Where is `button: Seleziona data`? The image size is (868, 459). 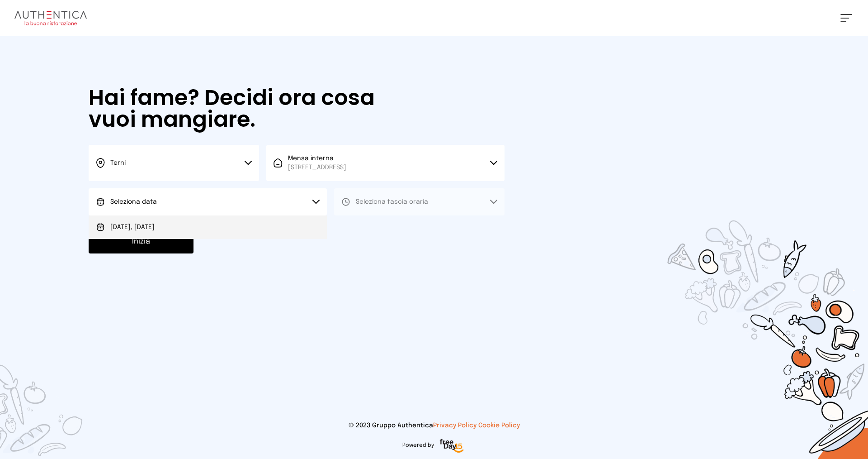 button: Seleziona data is located at coordinates (208, 202).